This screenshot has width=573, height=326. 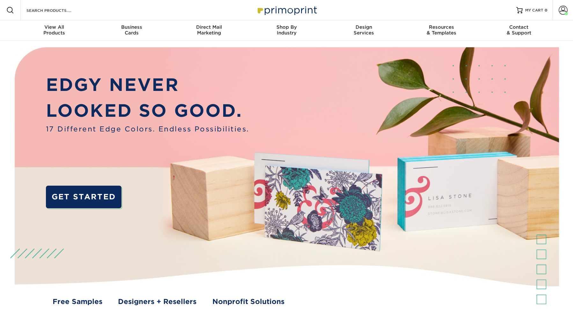 What do you see at coordinates (131, 27) in the screenshot?
I see `span: Business` at bounding box center [131, 27].